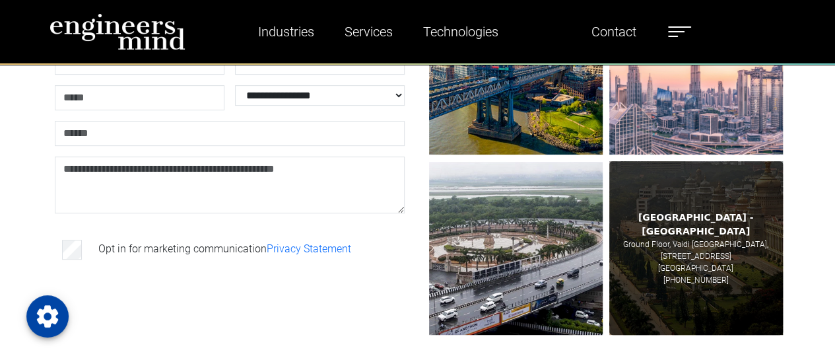  What do you see at coordinates (225, 249) in the screenshot?
I see `label: Opt in for marketing communication` at bounding box center [225, 249].